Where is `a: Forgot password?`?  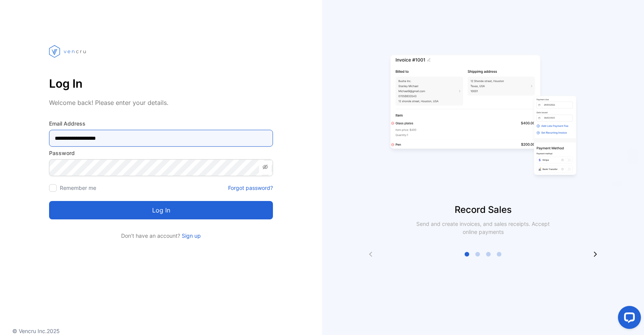 a: Forgot password? is located at coordinates (250, 188).